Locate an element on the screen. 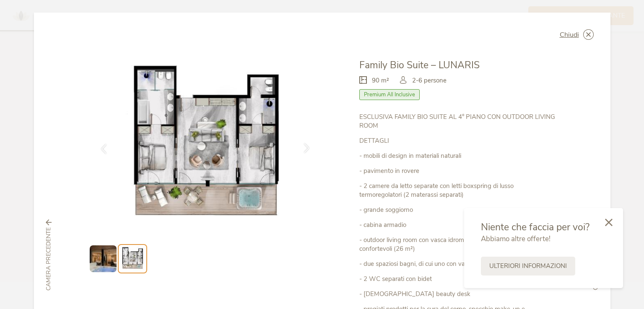 The height and width of the screenshot is (309, 644). span: 2-6 persone is located at coordinates (429, 80).